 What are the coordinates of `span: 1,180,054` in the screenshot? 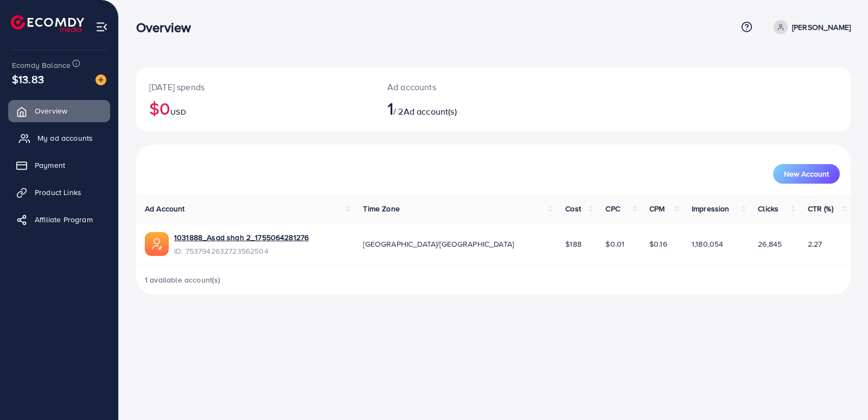 It's located at (707, 244).